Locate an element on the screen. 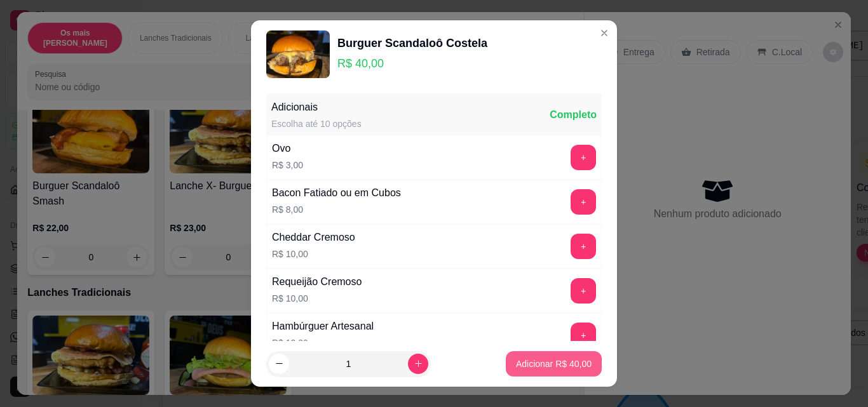 Image resolution: width=868 pixels, height=407 pixels. p: R$ 8,00 is located at coordinates (336, 210).